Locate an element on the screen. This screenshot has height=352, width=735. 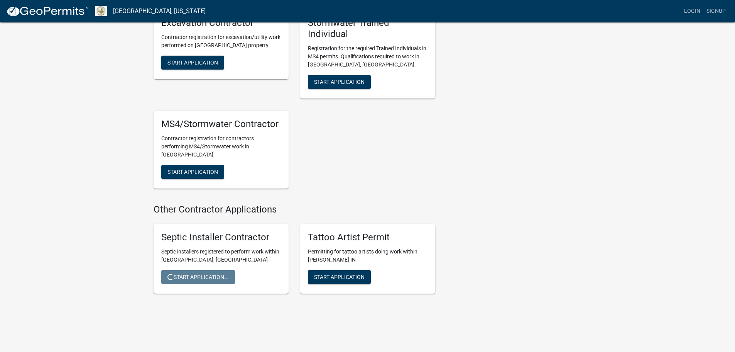
h5: MS4/Stormwater Contractor is located at coordinates (221, 124).